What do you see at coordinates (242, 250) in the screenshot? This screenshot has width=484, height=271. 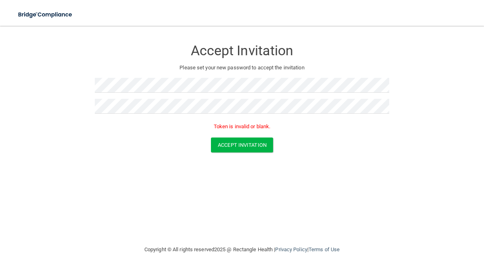 I see `div: Copyright © All rights reserved 2025 @ Rectangle Health | |` at bounding box center [242, 250].